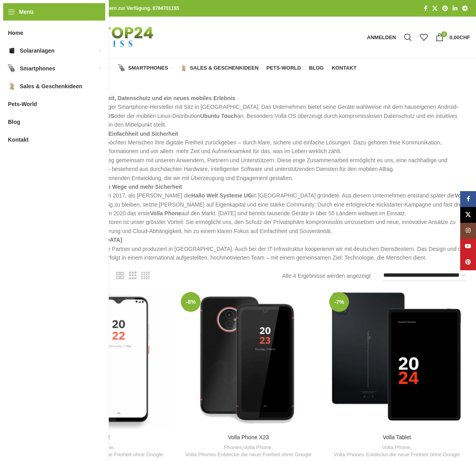 The width and height of the screenshot is (476, 461). Describe the element at coordinates (222, 195) in the screenshot. I see `strong: Hallo Welt Systeme UG` at that location.